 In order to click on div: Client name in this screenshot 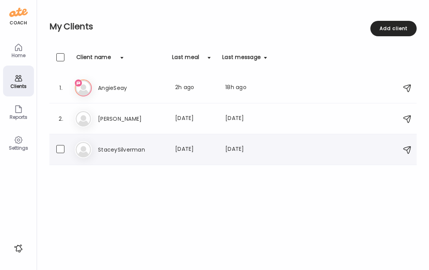, I will do `click(94, 59)`.